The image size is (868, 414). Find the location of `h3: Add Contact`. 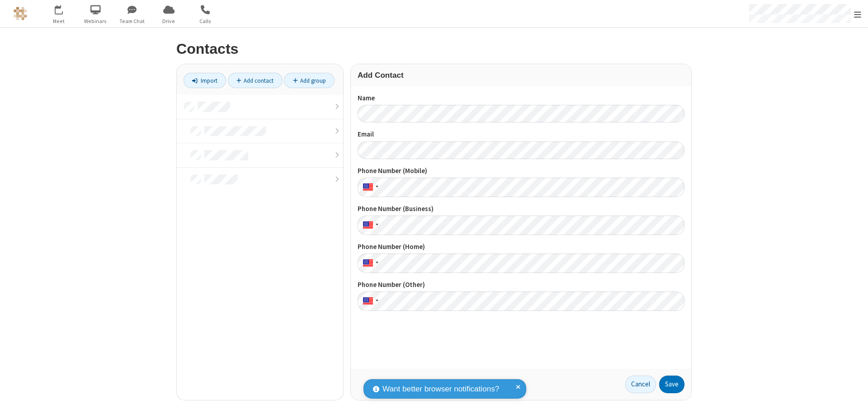

h3: Add Contact is located at coordinates (521, 75).